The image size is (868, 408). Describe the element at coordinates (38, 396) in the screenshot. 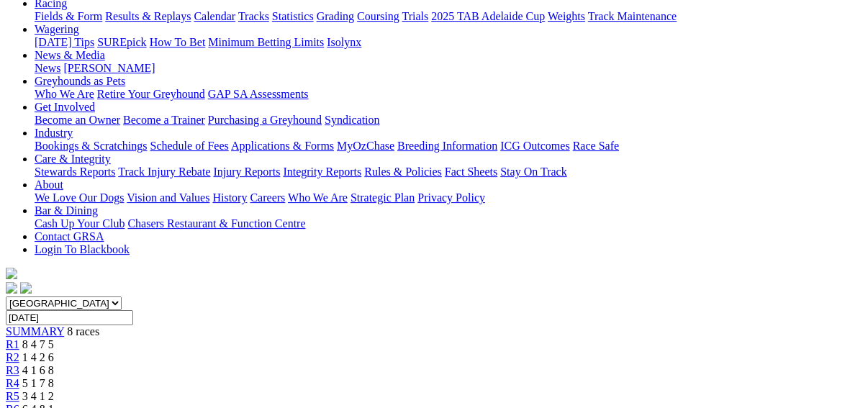

I see `span: 3 4 1 2` at that location.